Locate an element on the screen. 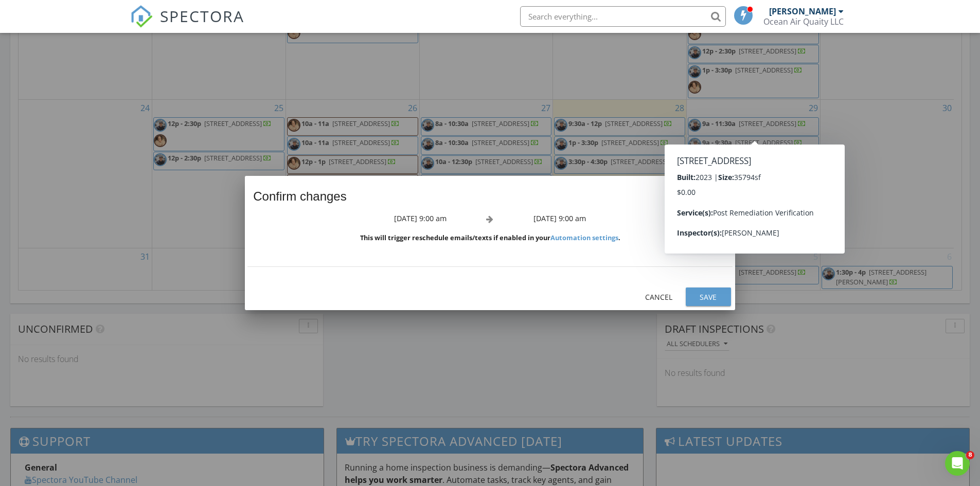  div: Confirm changes is located at coordinates (490, 194).